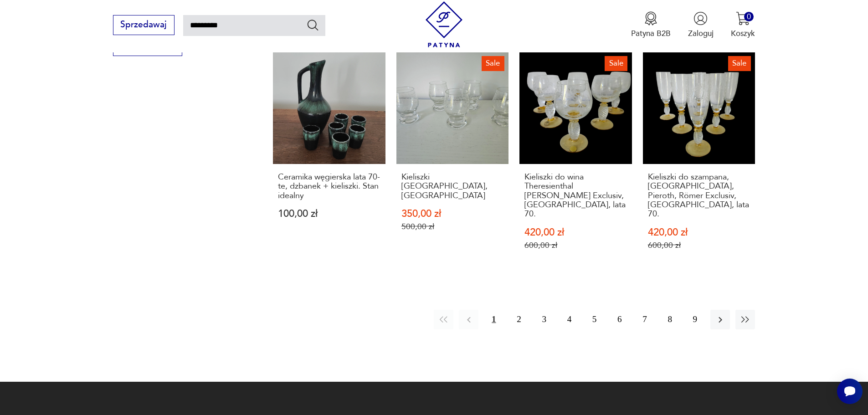  I want to click on img: Ikona medalu, so click(651, 19).